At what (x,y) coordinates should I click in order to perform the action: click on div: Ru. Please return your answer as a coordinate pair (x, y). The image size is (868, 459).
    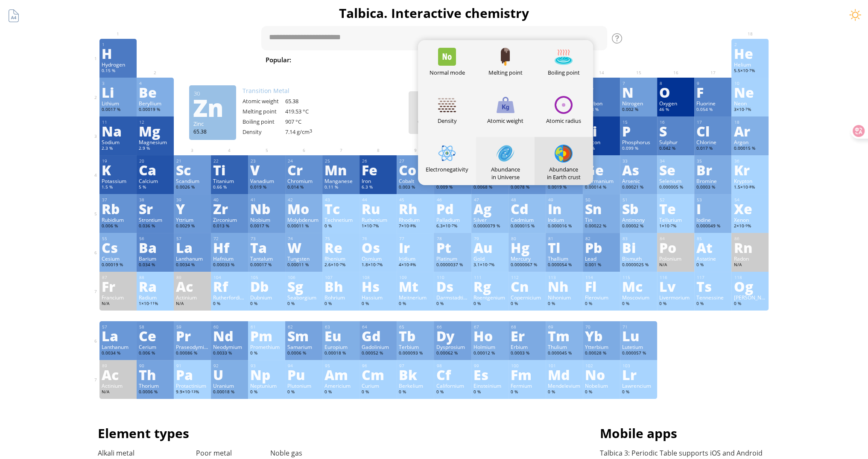
    Looking at the image, I should click on (378, 209).